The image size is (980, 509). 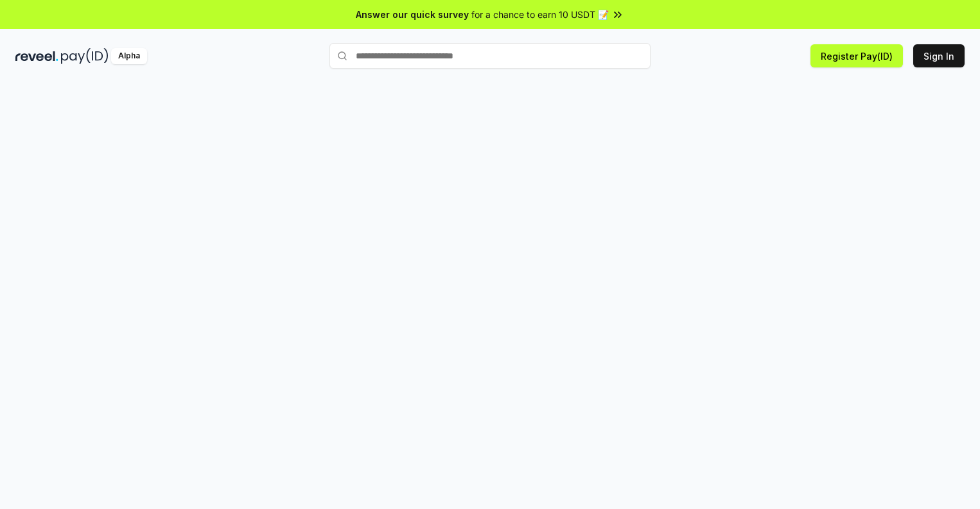 I want to click on img: pay_id, so click(x=85, y=56).